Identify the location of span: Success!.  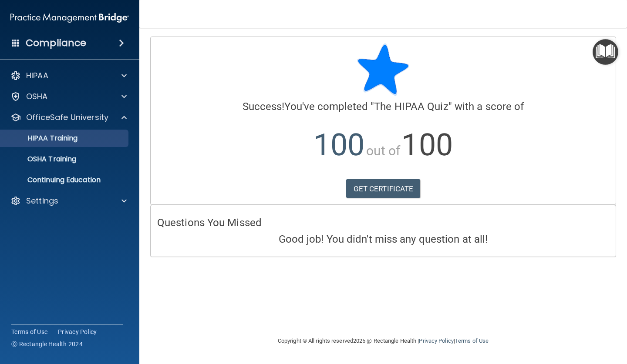
(264, 107).